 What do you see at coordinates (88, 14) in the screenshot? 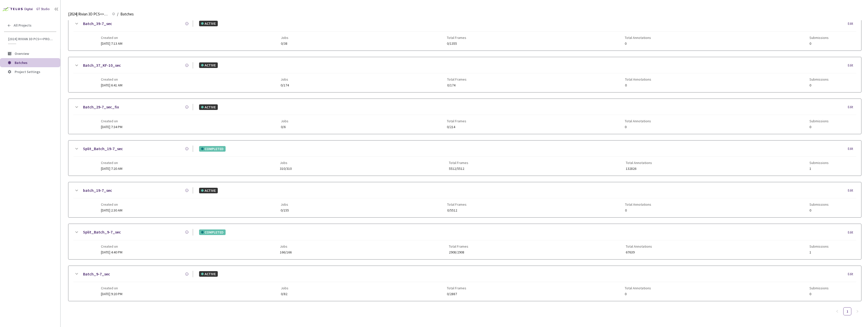
I see `span: [2024] Rivian 3D PCS<>Production` at bounding box center [88, 14].